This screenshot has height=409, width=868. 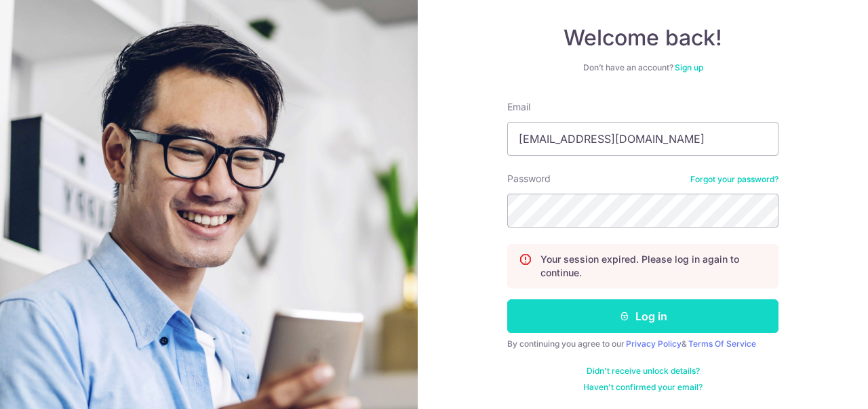 What do you see at coordinates (643, 388) in the screenshot?
I see `a: Haven't confirmed your email?` at bounding box center [643, 388].